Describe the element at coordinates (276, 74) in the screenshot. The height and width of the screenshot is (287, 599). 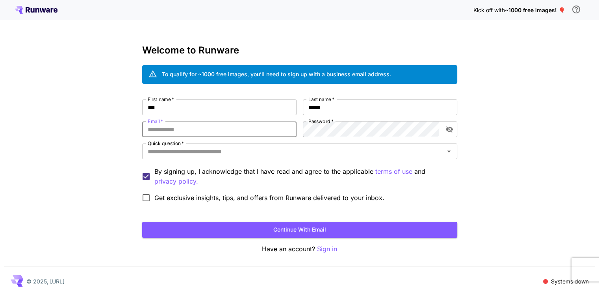
I see `div: To qualify for ~1000 free images, you’ll need to sign up with a business email address.` at that location.